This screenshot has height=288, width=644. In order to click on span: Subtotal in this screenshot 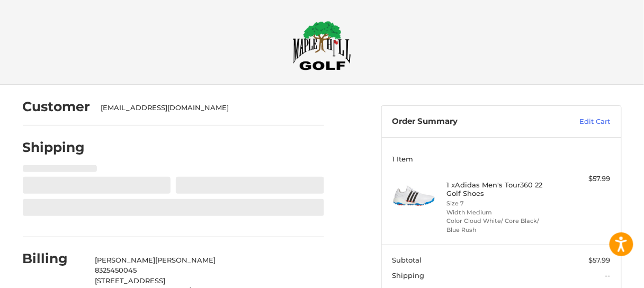, I will do `click(407, 260)`.